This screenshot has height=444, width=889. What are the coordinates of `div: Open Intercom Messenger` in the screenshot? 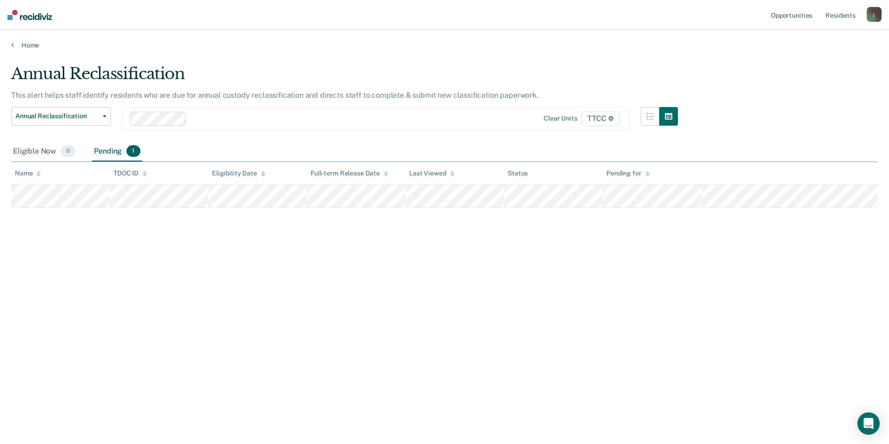 It's located at (869, 423).